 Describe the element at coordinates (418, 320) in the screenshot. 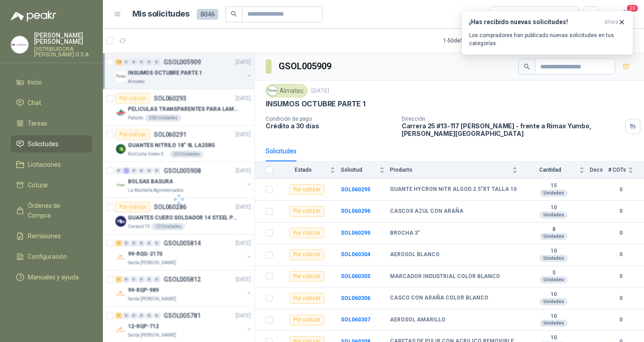

I see `b: AEROSOL AMARILLO` at that location.